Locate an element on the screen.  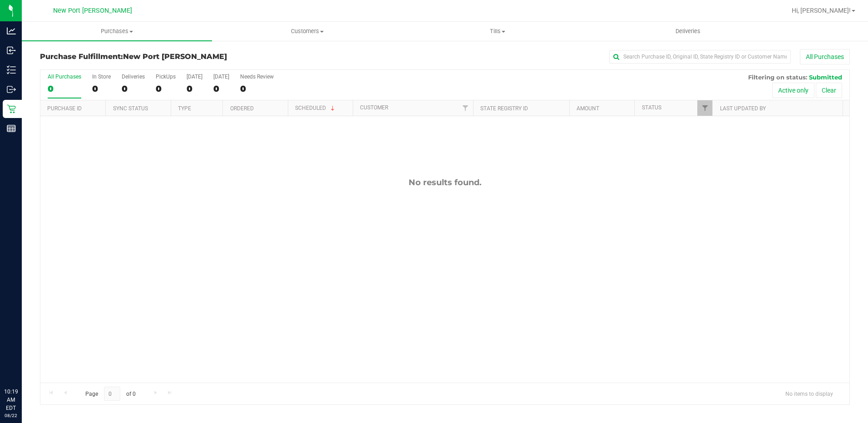
a: Purchase ID is located at coordinates (65, 108).